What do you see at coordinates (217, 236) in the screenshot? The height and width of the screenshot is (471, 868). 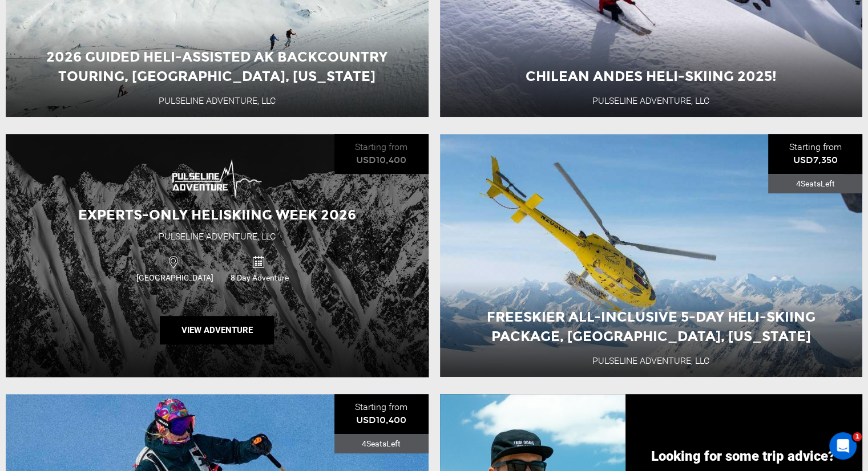 I see `div: Pulseline Adventure, LLC` at bounding box center [217, 236].